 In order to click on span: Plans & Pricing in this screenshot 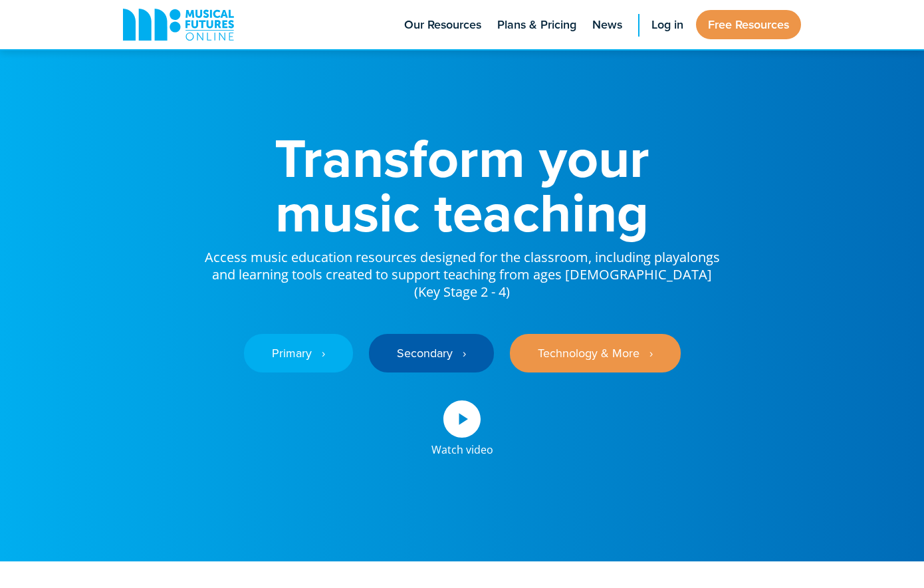, I will do `click(537, 24)`.